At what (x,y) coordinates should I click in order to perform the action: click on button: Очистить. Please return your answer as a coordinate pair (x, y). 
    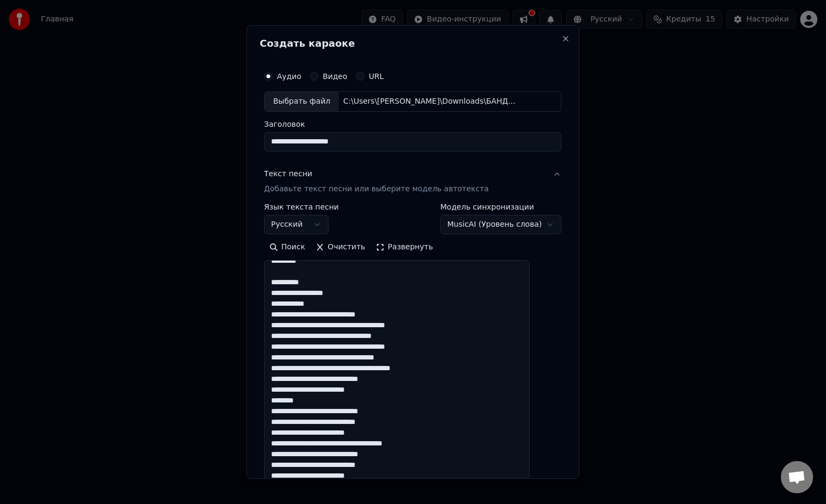
    Looking at the image, I should click on (341, 247).